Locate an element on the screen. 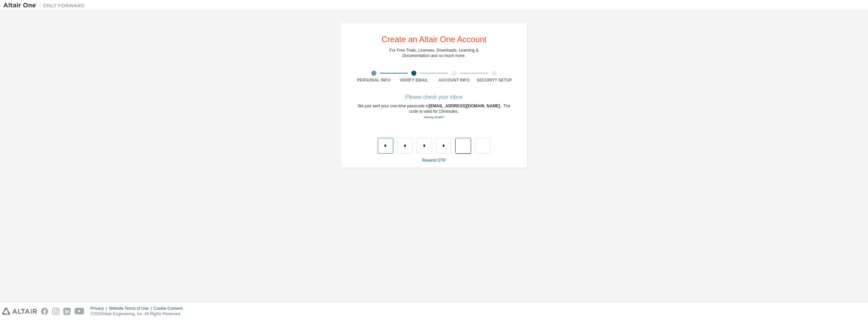 This screenshot has width=868, height=321. img: altair_logo.svg is located at coordinates (19, 311).